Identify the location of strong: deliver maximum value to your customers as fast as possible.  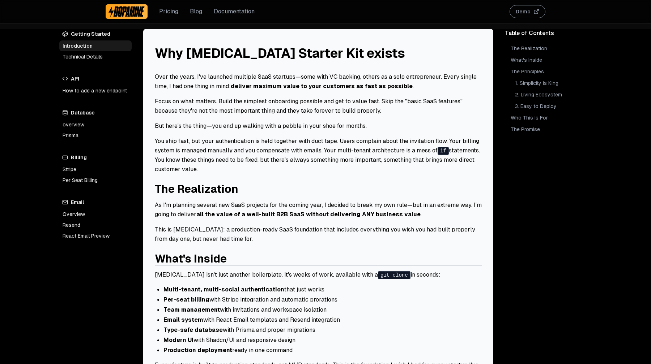
(321, 86).